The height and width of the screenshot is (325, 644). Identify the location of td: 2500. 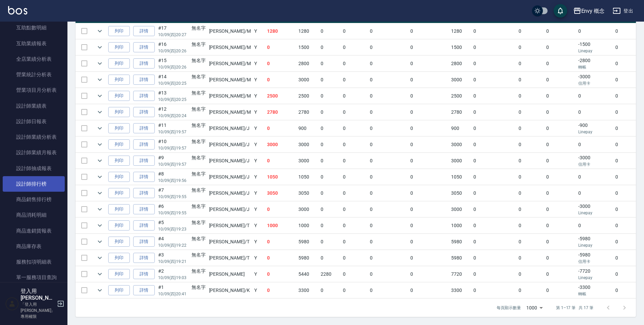
(281, 96).